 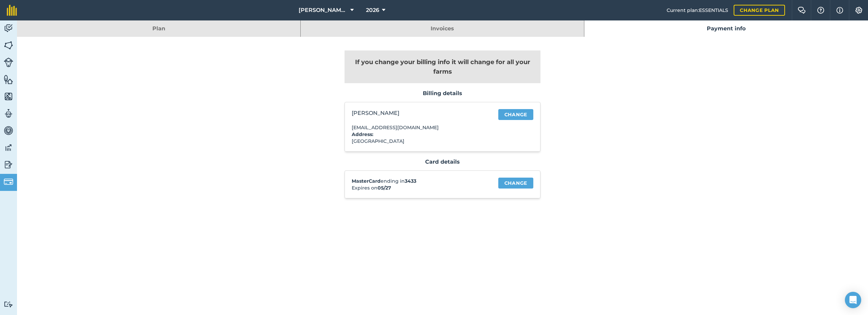 I want to click on img: Two speech bubbles overlapping with the left bubble in the forefront, so click(x=802, y=10).